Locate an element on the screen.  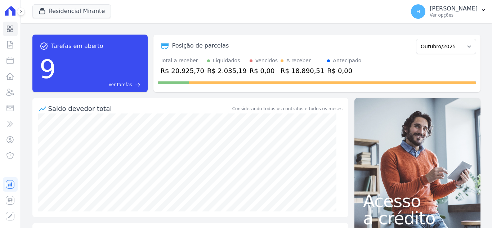
span: east is located at coordinates (138, 85).